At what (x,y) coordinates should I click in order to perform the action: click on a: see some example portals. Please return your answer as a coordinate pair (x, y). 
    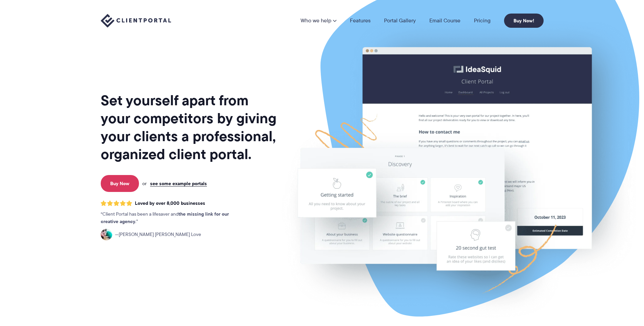
    Looking at the image, I should click on (178, 183).